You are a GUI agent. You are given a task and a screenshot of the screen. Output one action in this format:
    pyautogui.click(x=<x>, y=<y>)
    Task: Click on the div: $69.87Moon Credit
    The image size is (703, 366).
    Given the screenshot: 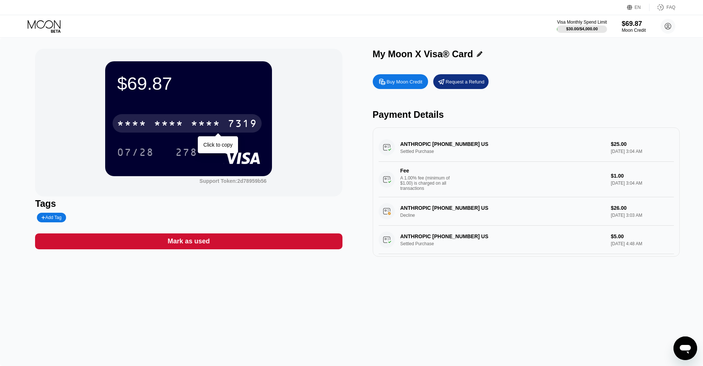 What is the action you would take?
    pyautogui.click(x=634, y=26)
    